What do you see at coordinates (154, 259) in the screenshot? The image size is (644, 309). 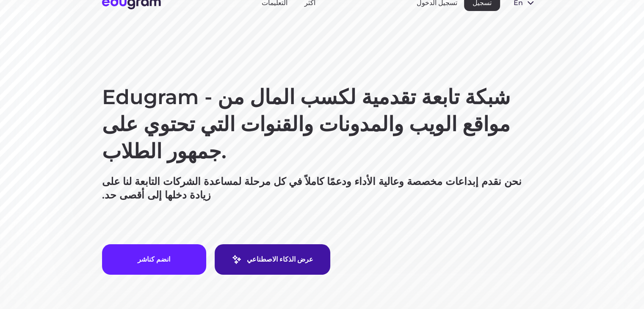 I see `button: انضم كناشر` at bounding box center [154, 259].